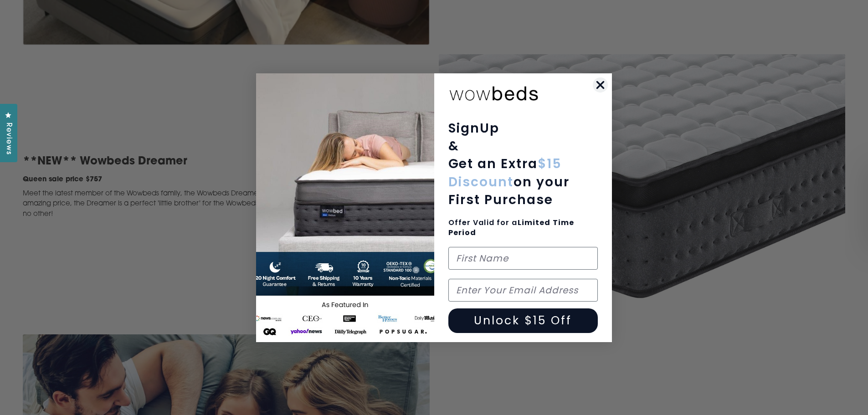 The height and width of the screenshot is (415, 868). Describe the element at coordinates (494, 92) in the screenshot. I see `img: wowbeds-logo-2` at that location.